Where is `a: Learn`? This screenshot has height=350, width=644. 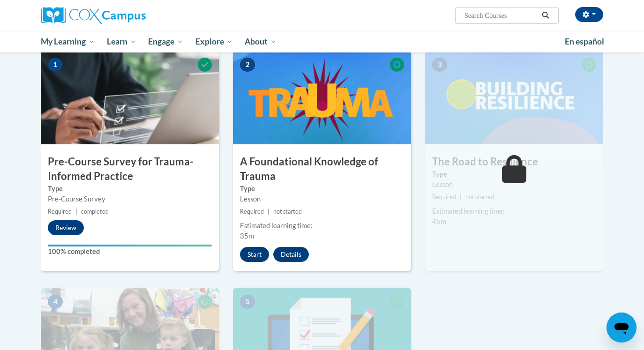
a: Learn is located at coordinates (122, 41).